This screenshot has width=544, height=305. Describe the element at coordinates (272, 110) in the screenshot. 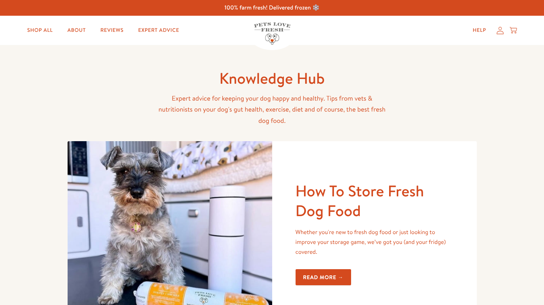

I see `p: Expert advice for keeping your dog happy and healthy. Tips from vets & nutritionists on your dog'...` at that location.